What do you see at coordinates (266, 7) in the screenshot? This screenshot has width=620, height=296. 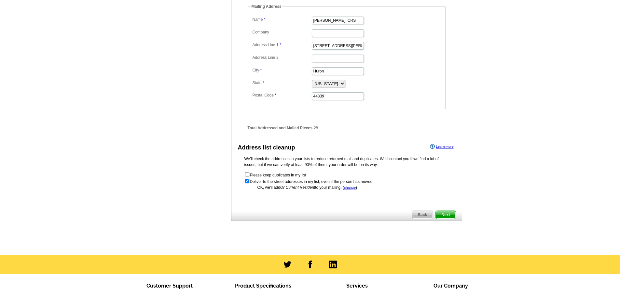 I see `legend: Mailing Address` at bounding box center [266, 7].